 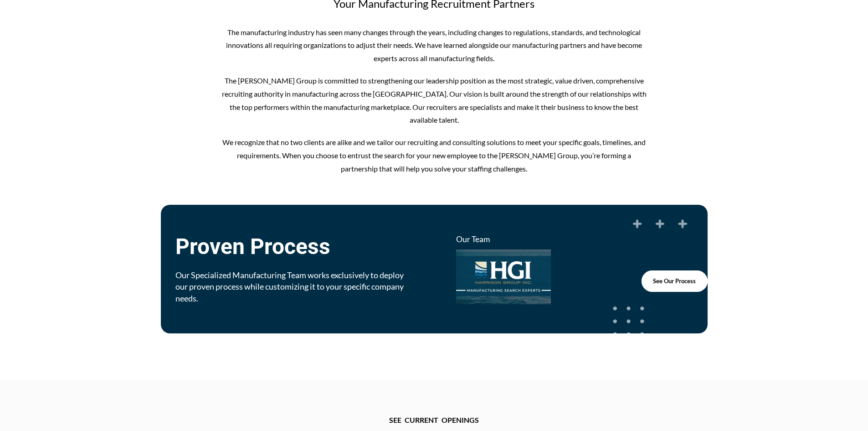 What do you see at coordinates (674, 281) in the screenshot?
I see `span: See Our Process` at bounding box center [674, 281].